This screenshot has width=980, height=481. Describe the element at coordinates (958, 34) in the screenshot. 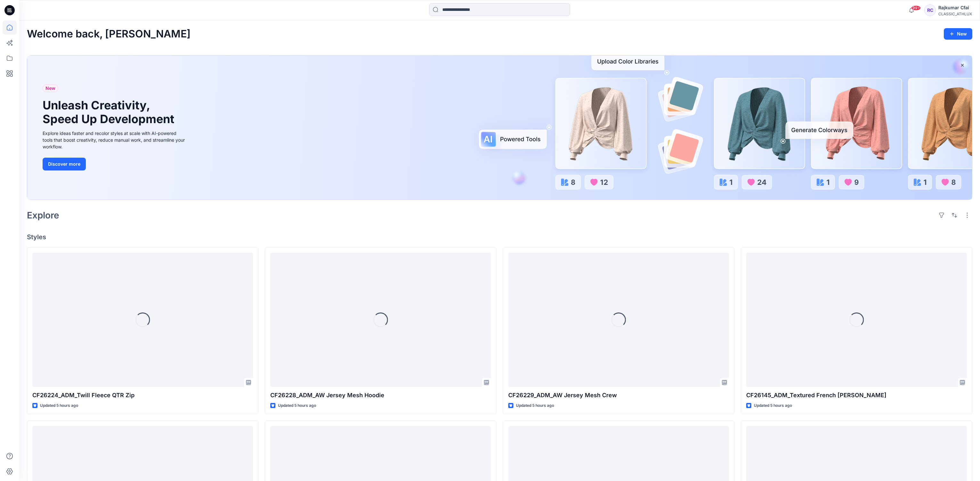

I see `button: New` at that location.